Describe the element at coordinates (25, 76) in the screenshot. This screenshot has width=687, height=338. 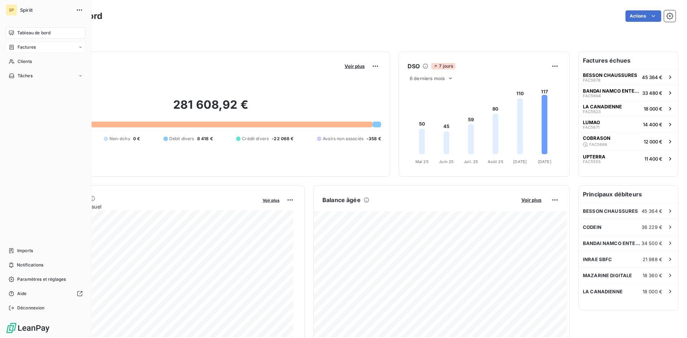
I see `span: Tâches` at that location.